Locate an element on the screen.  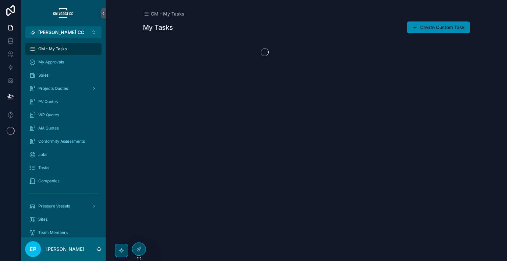
span: Sales is located at coordinates (43, 75).